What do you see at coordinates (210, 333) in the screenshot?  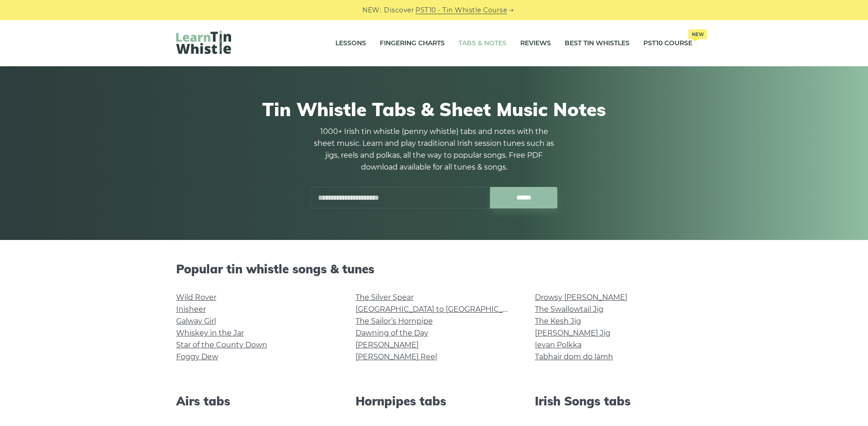 I see `a: Whiskey in the Jar` at bounding box center [210, 333].